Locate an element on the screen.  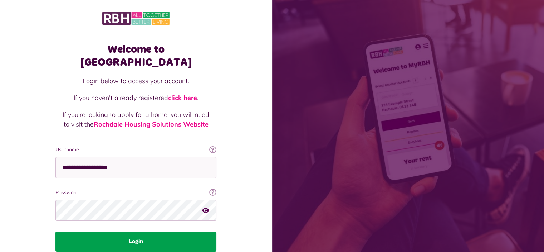
a: Rochdale Housing Solutions Website is located at coordinates (151, 124).